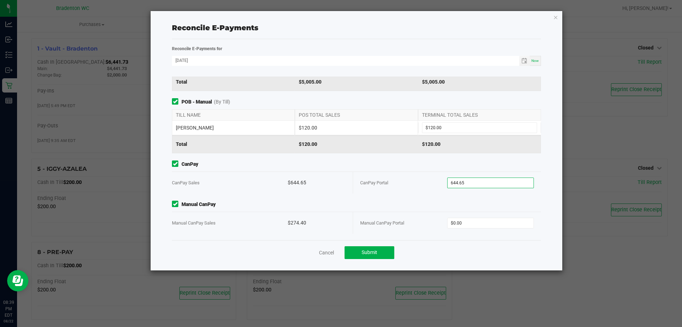 The image size is (682, 327). What do you see at coordinates (190, 164) in the screenshot?
I see `strong: CanPay` at bounding box center [190, 164].